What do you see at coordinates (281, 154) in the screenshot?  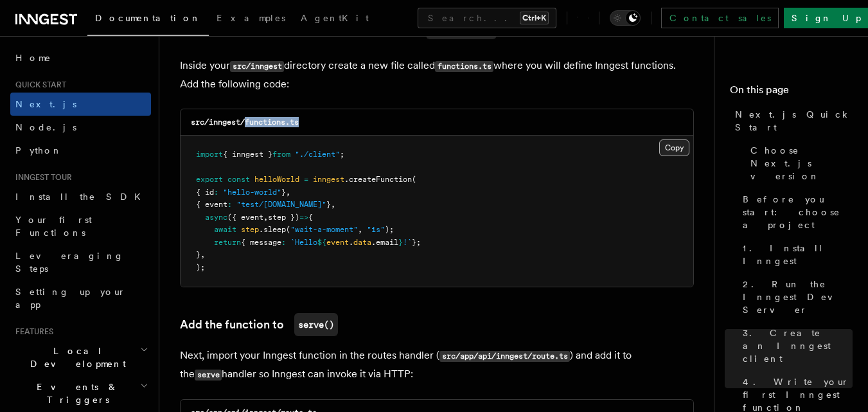 I see `span: from` at bounding box center [281, 154].